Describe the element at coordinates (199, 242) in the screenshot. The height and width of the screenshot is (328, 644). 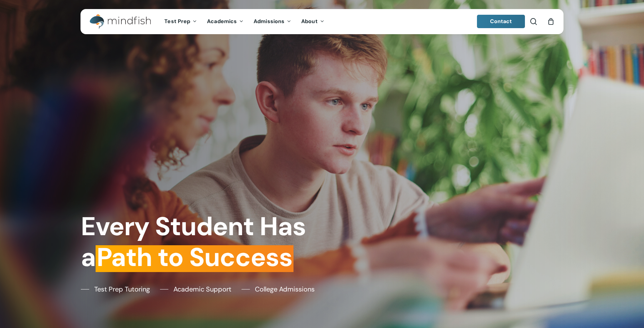
I see `h1: Every Student Has a` at that location.